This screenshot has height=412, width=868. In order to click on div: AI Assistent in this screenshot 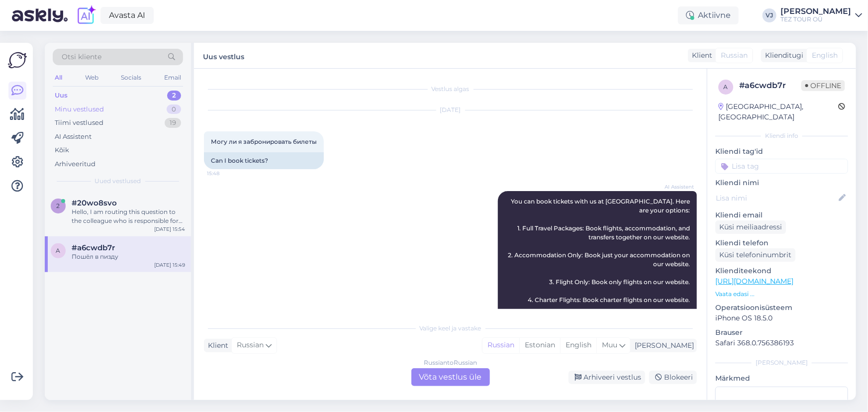, I will do `click(73, 137)`.